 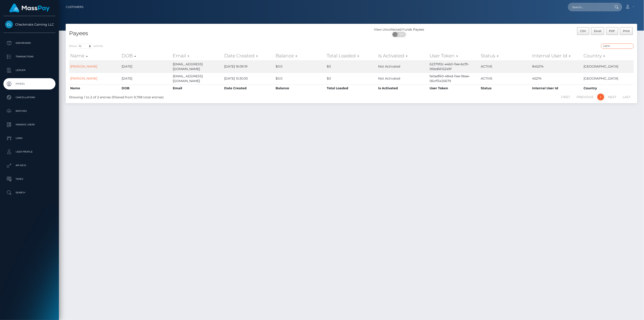 I want to click on span: Excel, so click(x=597, y=31).